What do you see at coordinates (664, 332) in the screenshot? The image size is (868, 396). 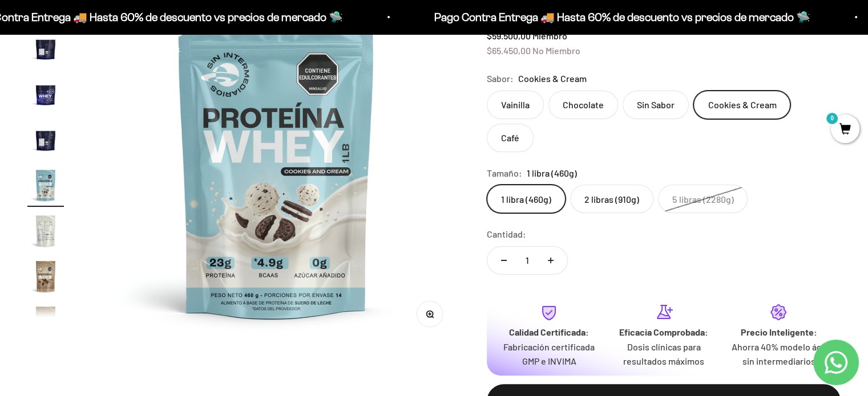 I see `strong: Eficacia Comprobada:` at bounding box center [664, 332].